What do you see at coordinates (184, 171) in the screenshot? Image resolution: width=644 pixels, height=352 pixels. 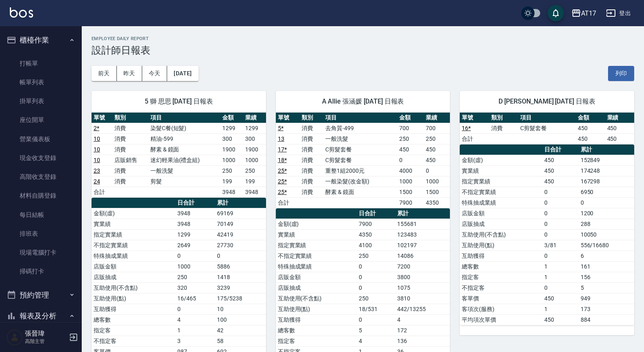 I see `td: 一般洗髮` at bounding box center [184, 171].